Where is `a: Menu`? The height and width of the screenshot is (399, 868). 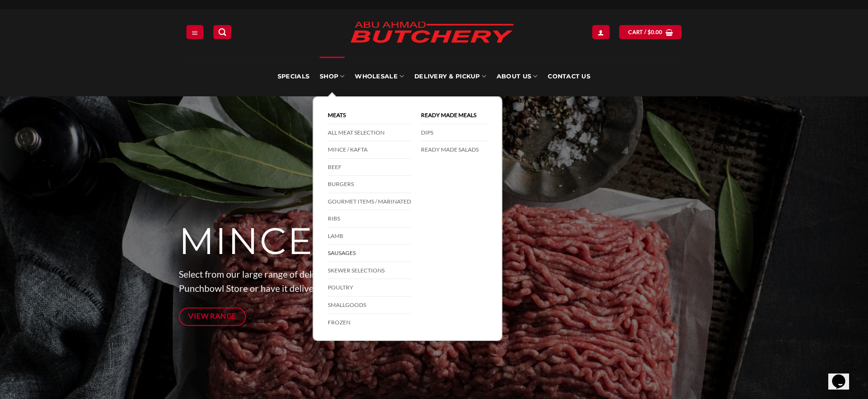
a: Menu is located at coordinates (194, 32).